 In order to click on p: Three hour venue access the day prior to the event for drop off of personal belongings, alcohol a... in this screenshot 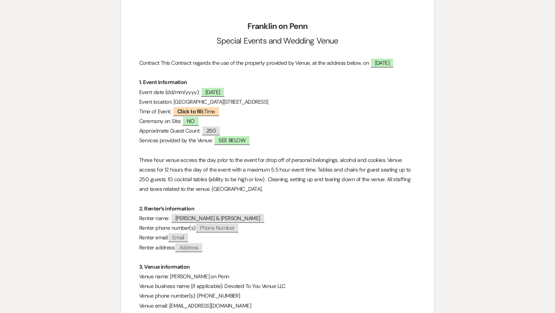, I will do `click(277, 174)`.